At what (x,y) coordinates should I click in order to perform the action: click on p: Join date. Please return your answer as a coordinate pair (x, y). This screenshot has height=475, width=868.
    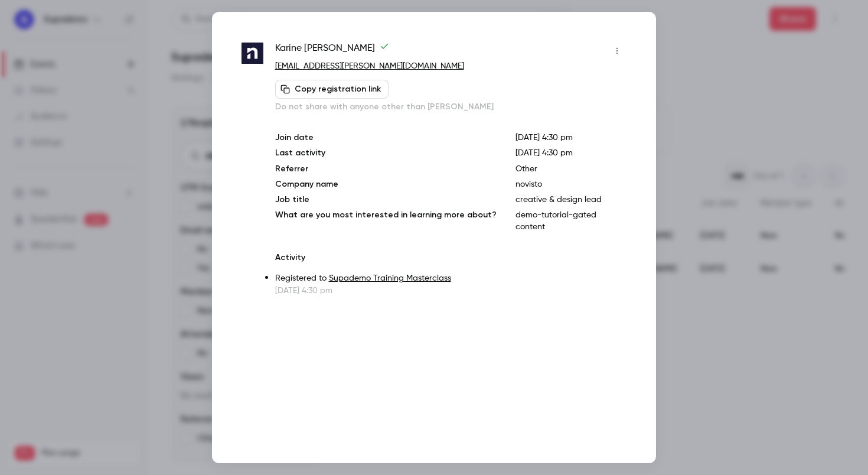
    Looking at the image, I should click on (386, 138).